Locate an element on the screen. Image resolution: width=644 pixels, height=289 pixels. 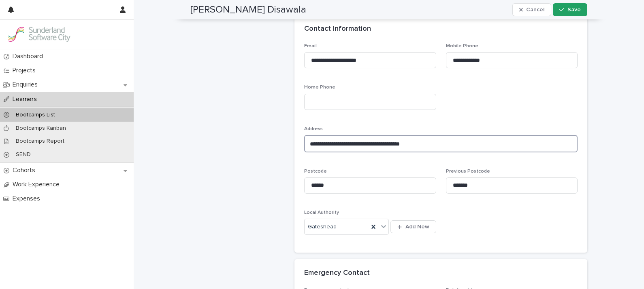
p: Work Experience is located at coordinates (37, 185).